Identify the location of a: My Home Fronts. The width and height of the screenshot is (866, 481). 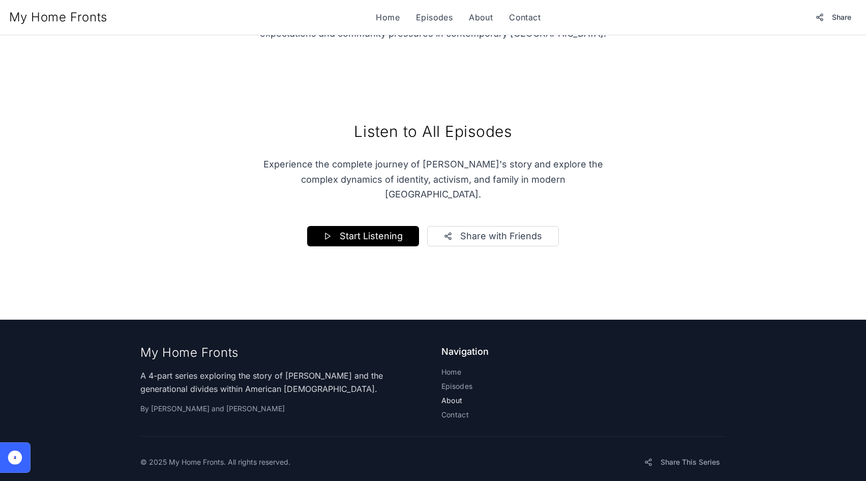
(58, 17).